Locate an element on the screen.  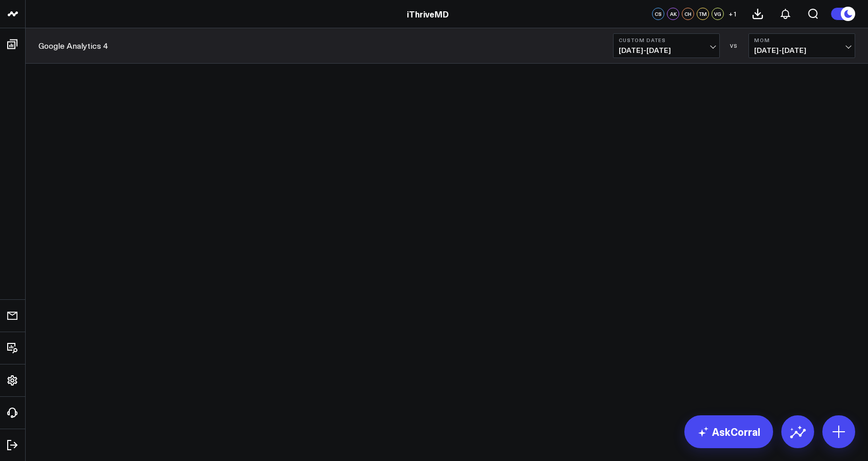
a: iThriveMD is located at coordinates (428, 14).